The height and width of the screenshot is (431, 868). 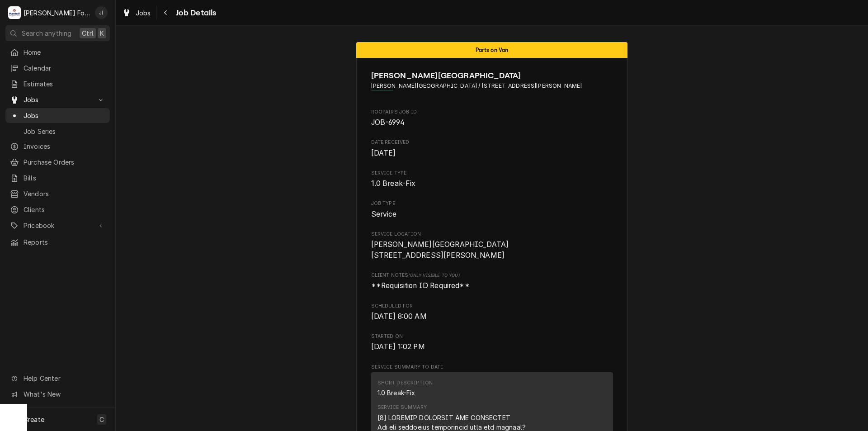 I want to click on a: Clients, so click(x=57, y=209).